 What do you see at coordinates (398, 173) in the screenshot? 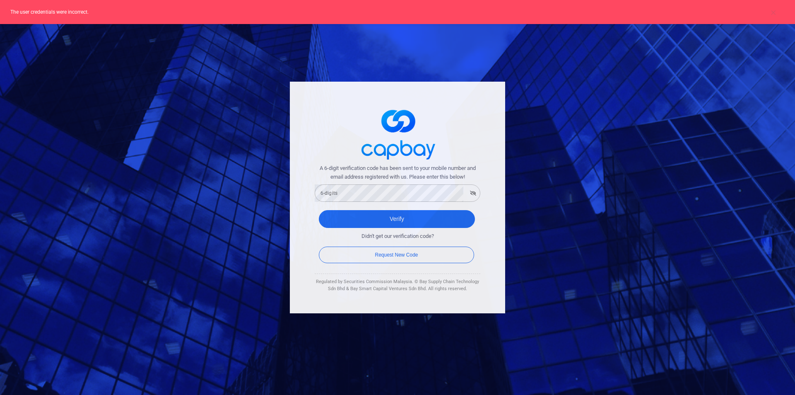
I see `span: A 6-digit verification code has been sent to your mobile number and email address registered with...` at bounding box center [398, 173].